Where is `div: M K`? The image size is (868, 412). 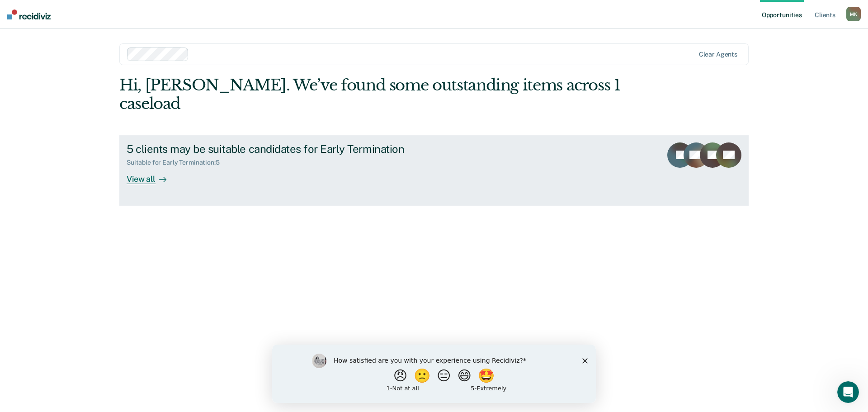 div: M K is located at coordinates (854, 14).